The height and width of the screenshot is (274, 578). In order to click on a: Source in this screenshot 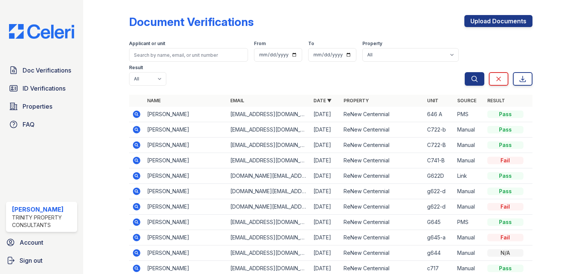, I will do `click(467, 101)`.